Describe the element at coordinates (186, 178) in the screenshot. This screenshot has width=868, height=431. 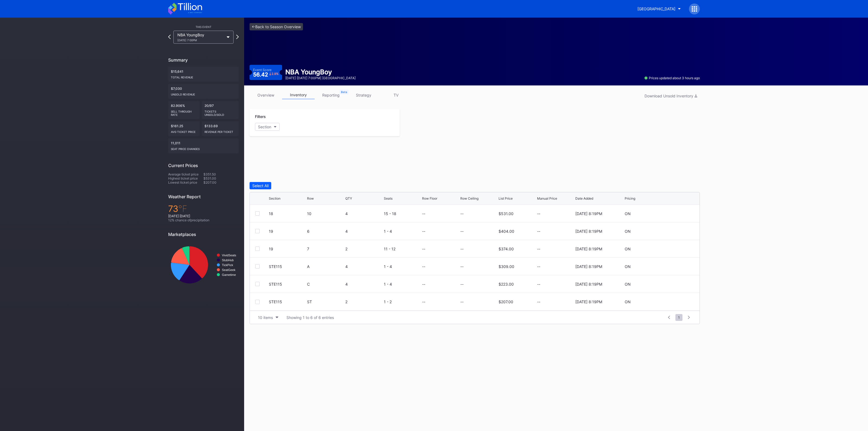
I see `div: Highest ticket price` at that location.